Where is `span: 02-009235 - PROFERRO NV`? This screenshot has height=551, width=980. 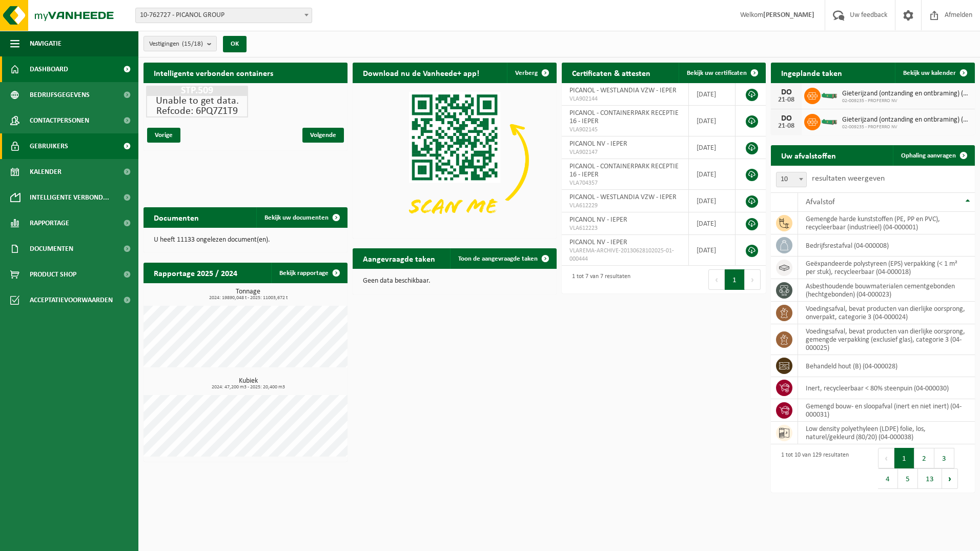
span: 02-009235 - PROFERRO NV is located at coordinates (905, 127).